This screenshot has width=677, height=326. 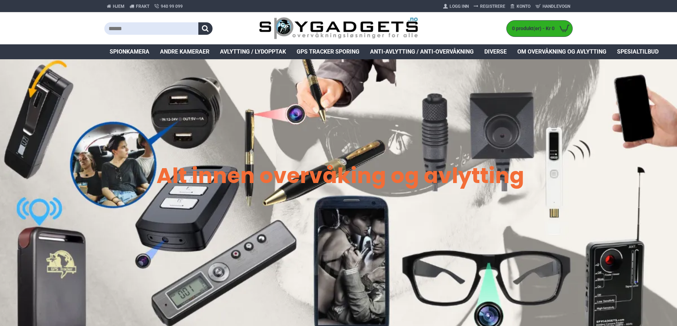 What do you see at coordinates (495, 52) in the screenshot?
I see `a: Diverse` at bounding box center [495, 52].